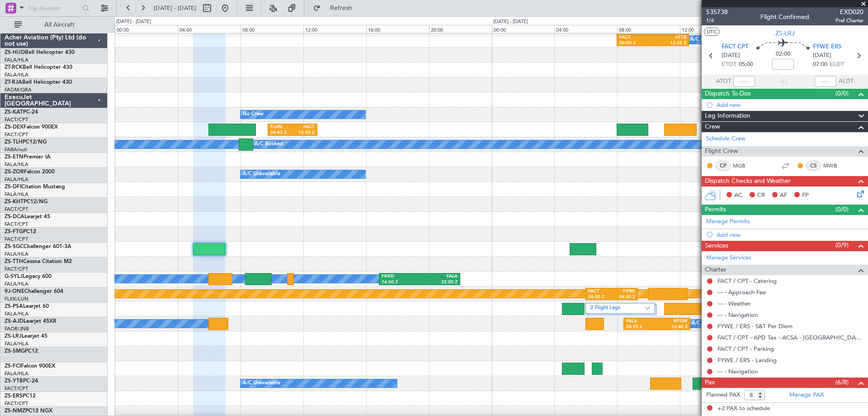  Describe the element at coordinates (38, 68) in the screenshot. I see `a: ZT-RCKBell Helicopter 430` at that location.